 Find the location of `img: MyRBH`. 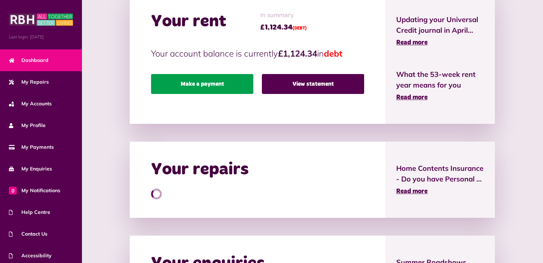

img: MyRBH is located at coordinates (41, 20).